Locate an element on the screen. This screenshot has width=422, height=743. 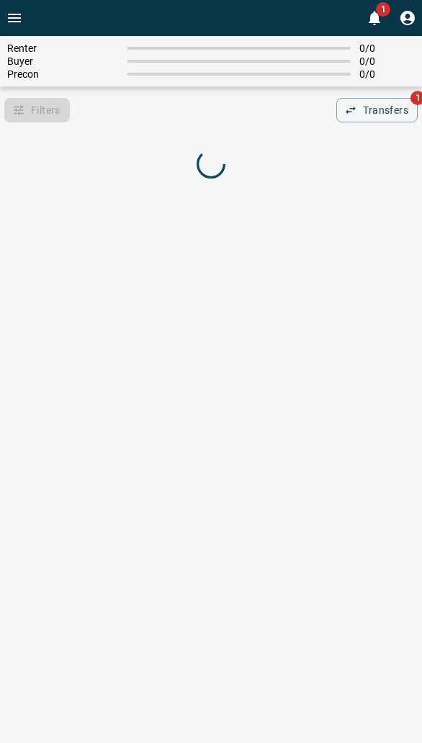
button: 1 is located at coordinates (375, 18).